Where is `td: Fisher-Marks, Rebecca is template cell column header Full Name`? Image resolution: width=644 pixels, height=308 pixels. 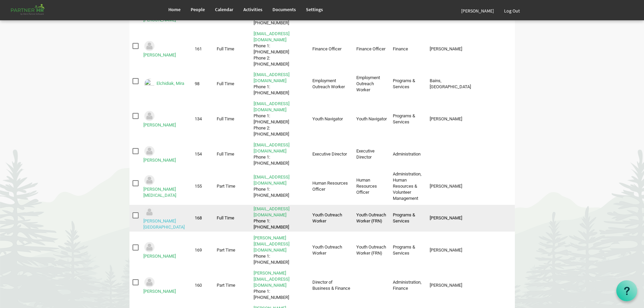 td: Fisher-Marks, Rebecca is template cell column header Full Name is located at coordinates (166, 119).